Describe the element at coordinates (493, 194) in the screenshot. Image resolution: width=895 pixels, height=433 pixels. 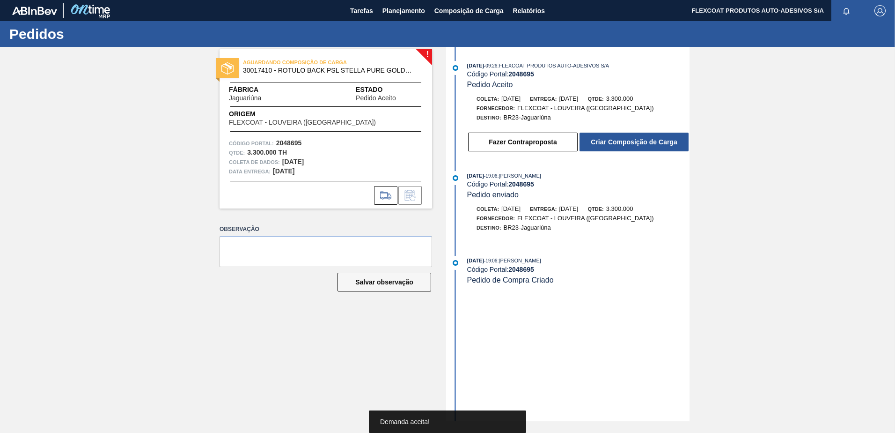
I see `span: Pedido enviado` at that location.